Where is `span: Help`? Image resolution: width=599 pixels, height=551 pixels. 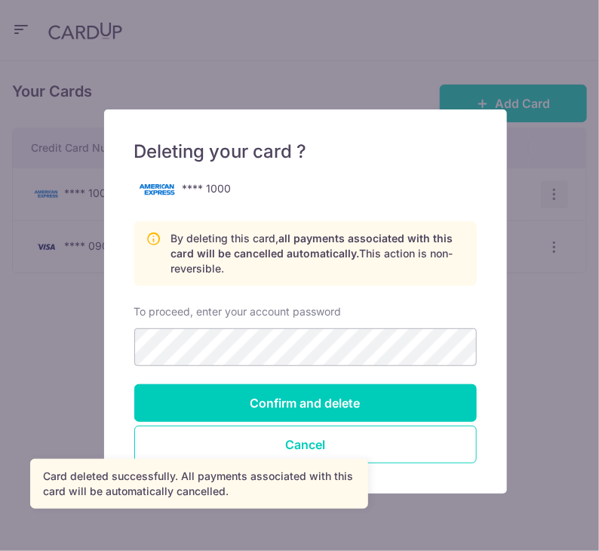
span: Help is located at coordinates (49, 17).